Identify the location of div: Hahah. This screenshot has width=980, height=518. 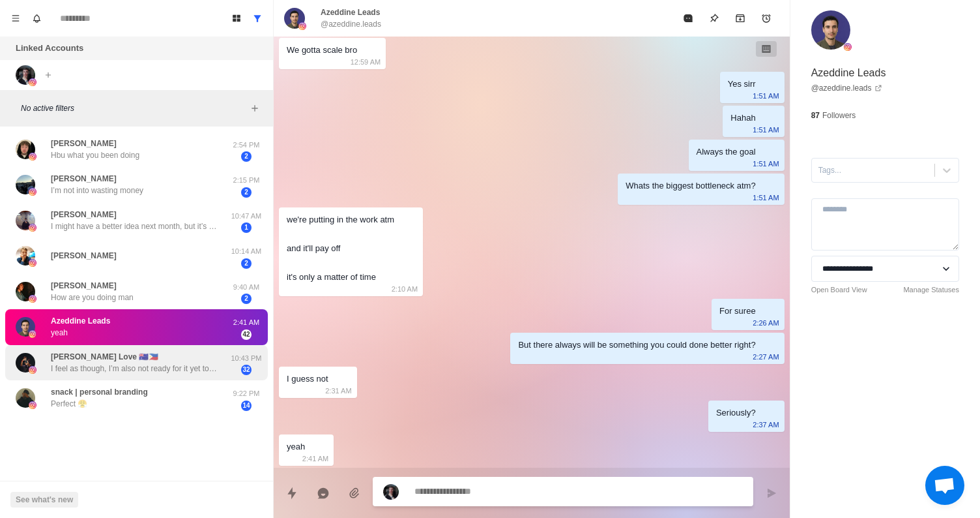
(743, 118).